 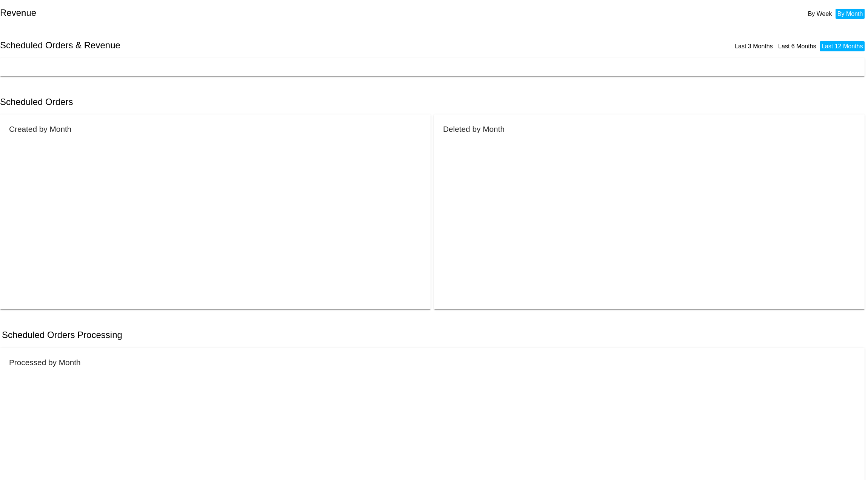 I want to click on li: By Month, so click(x=851, y=14).